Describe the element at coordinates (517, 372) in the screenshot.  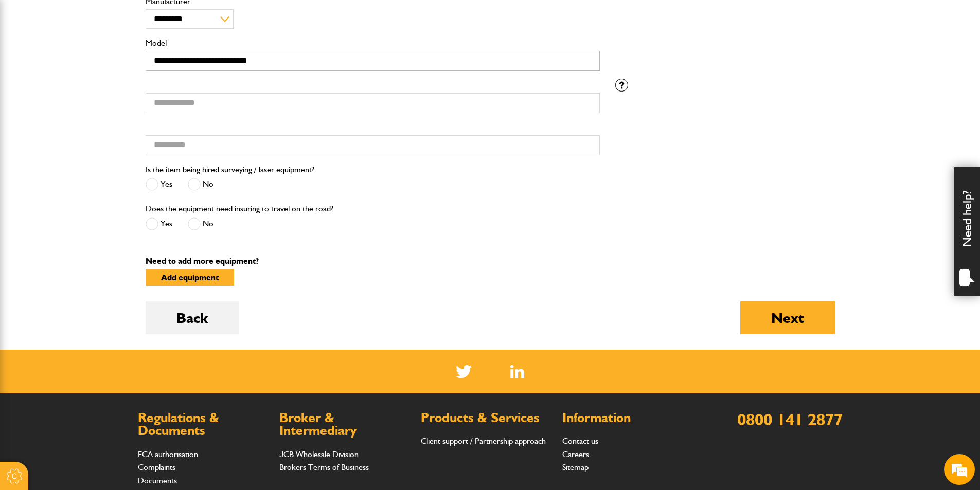
I see `a: LinkedIn` at that location.